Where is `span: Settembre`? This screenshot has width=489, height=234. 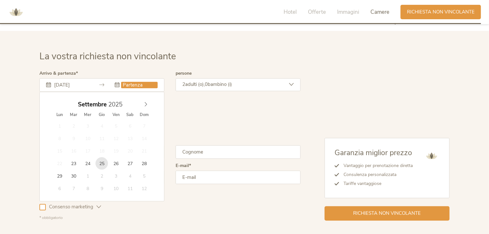
span: Settembre is located at coordinates (92, 104).